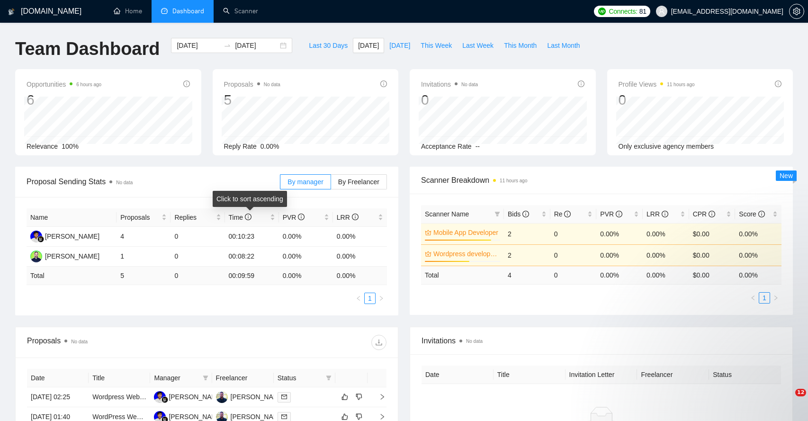  What do you see at coordinates (712, 275) in the screenshot?
I see `td: $ 0.00` at bounding box center [712, 275].